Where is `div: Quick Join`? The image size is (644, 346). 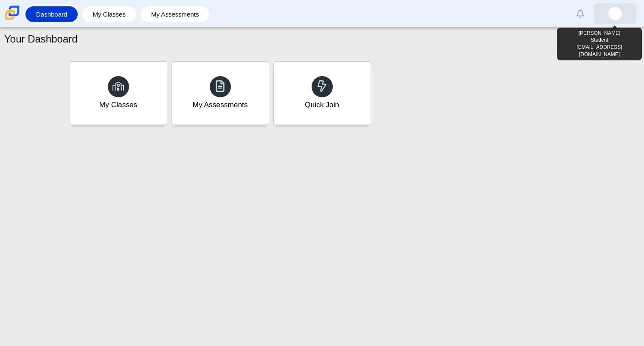 div: Quick Join is located at coordinates (322, 105).